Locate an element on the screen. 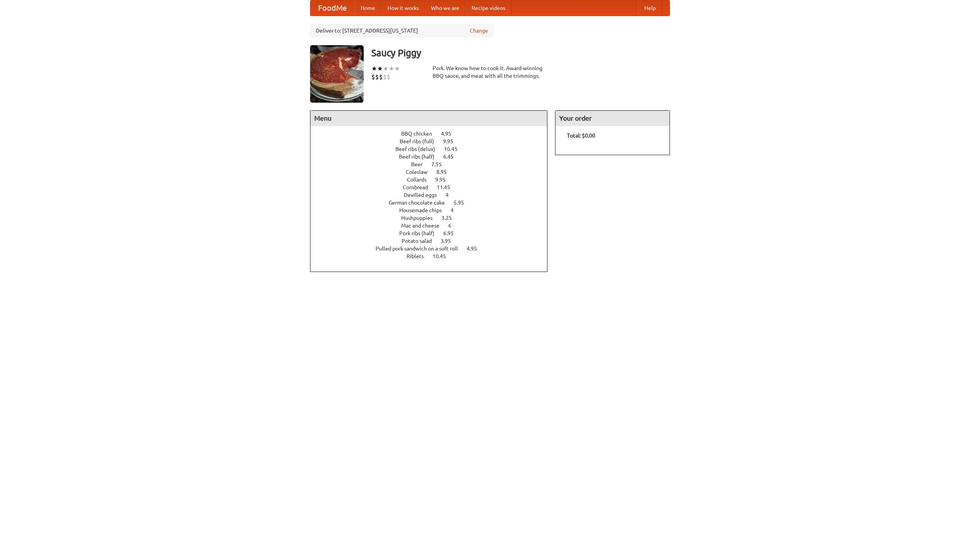  img: angular.jpg is located at coordinates (337, 74).